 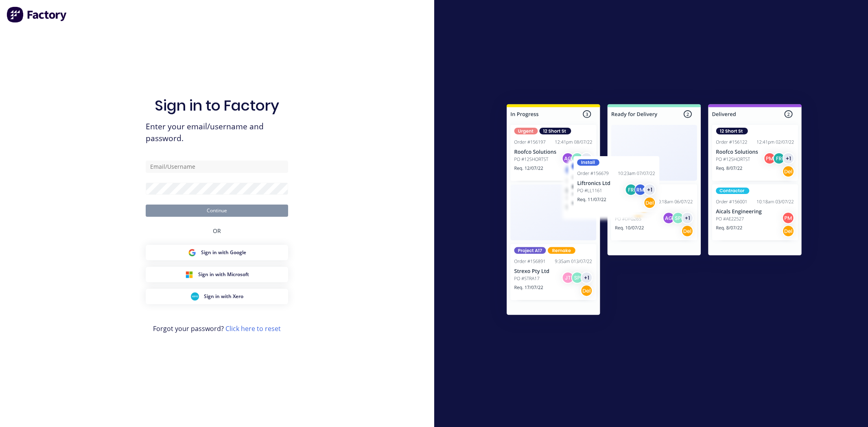 What do you see at coordinates (37, 14) in the screenshot?
I see `img: Factory` at bounding box center [37, 14].